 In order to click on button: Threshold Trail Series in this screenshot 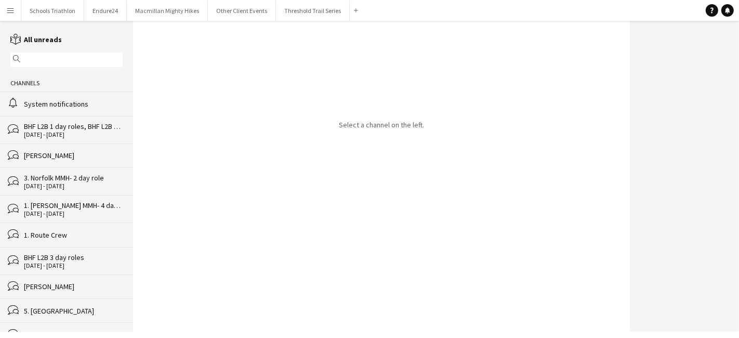, I will do `click(313, 10)`.